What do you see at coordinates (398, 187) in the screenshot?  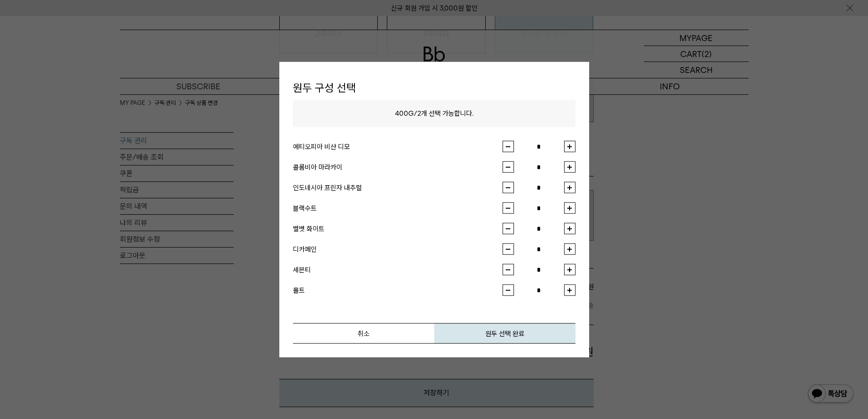 I see `div: 인도네시아 프린자 내추럴` at bounding box center [398, 187].